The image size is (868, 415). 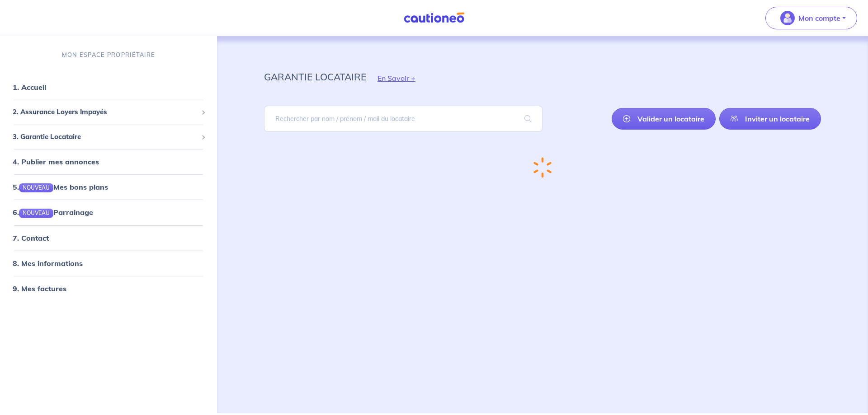 What do you see at coordinates (109, 288) in the screenshot?
I see `div: 9. Mes factures` at bounding box center [109, 288].